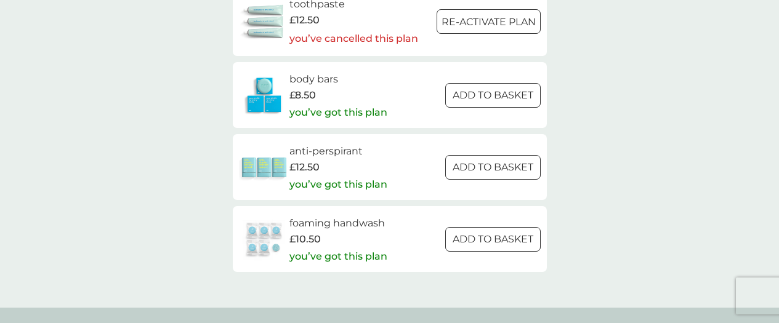 The width and height of the screenshot is (779, 323). Describe the element at coordinates (488, 22) in the screenshot. I see `p: Re-activate Plan` at that location.